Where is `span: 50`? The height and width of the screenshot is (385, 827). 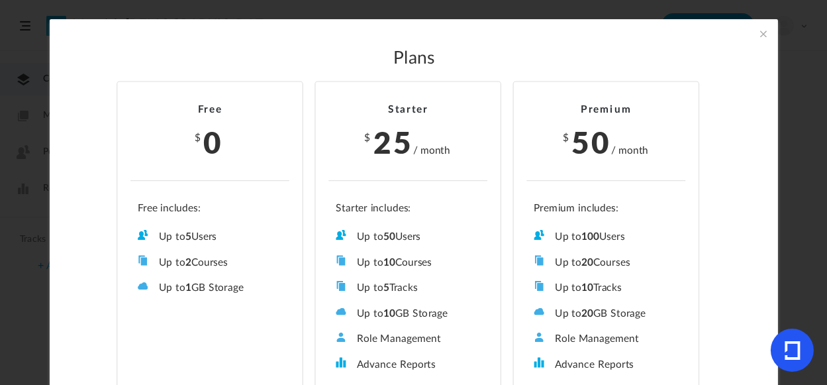 span: 50 is located at coordinates (591, 142).